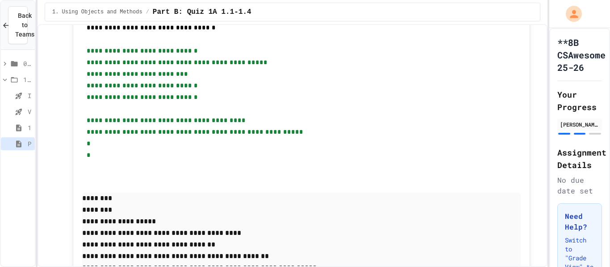 The image size is (610, 267). What do you see at coordinates (29, 128) in the screenshot?
I see `span: 1.4. Assignment and Input` at bounding box center [29, 128].